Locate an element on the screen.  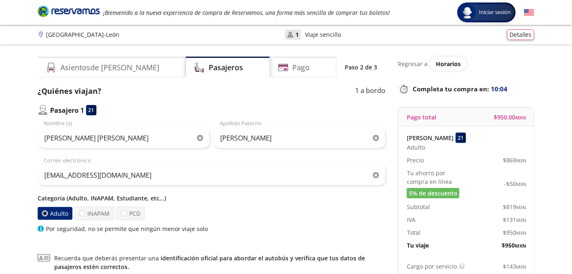
p: Precio is located at coordinates (415, 160).